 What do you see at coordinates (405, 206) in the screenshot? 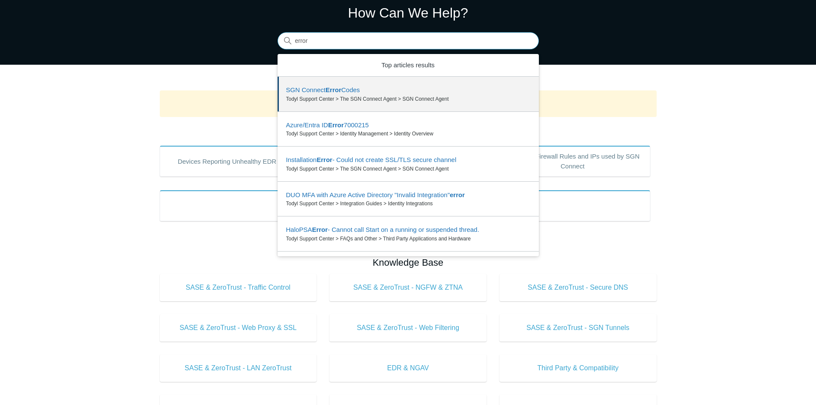
I see `a: Product Updates` at bounding box center [405, 206].